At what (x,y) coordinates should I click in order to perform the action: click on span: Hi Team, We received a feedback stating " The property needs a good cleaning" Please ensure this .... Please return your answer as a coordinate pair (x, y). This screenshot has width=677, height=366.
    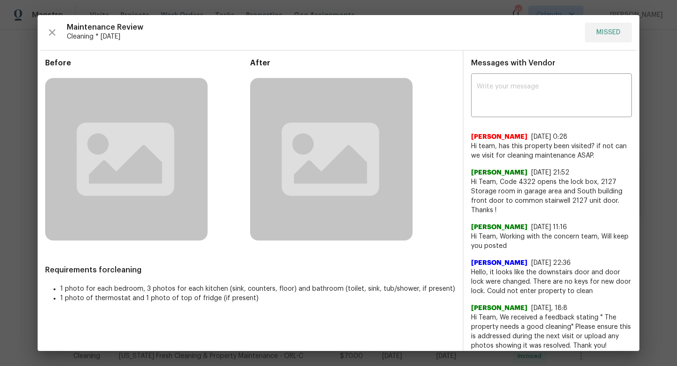
    Looking at the image, I should click on (552, 331).